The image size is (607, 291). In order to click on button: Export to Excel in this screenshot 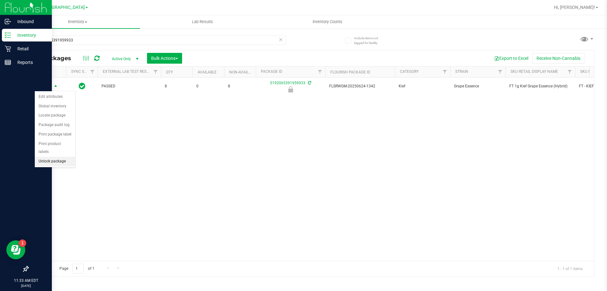, I will do `click(511, 58)`.